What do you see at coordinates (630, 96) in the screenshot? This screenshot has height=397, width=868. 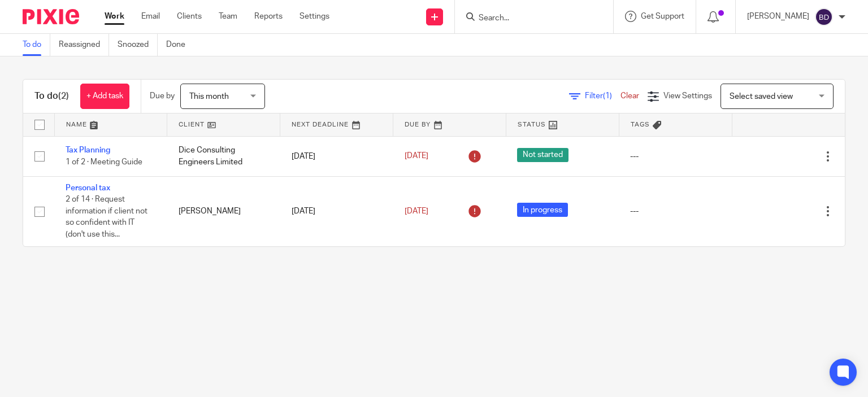 I see `a: Clear` at bounding box center [630, 96].